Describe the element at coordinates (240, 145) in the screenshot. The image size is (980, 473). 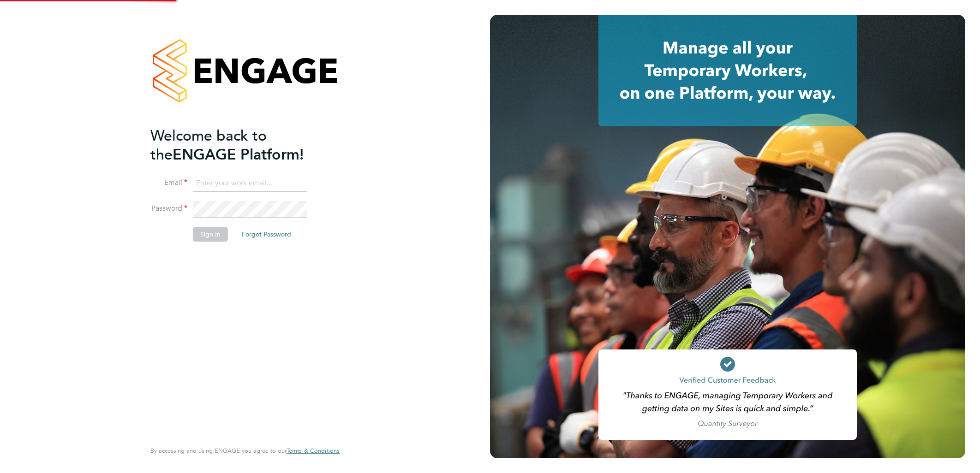
I see `h2: ENGAGE Platform!` at that location.